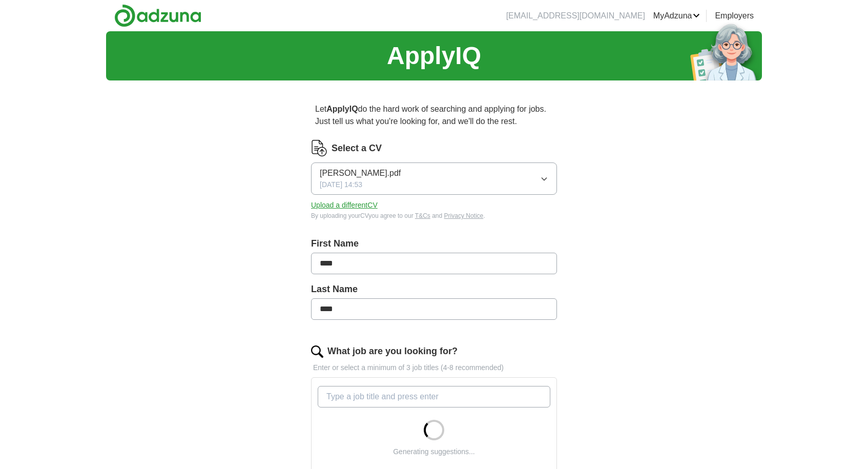 The width and height of the screenshot is (868, 469). What do you see at coordinates (317, 351) in the screenshot?
I see `img: search.png` at bounding box center [317, 351].